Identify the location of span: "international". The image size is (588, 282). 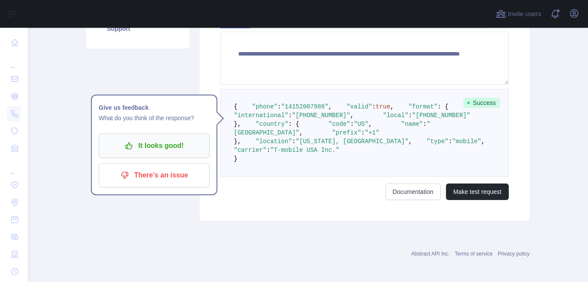
(261, 115).